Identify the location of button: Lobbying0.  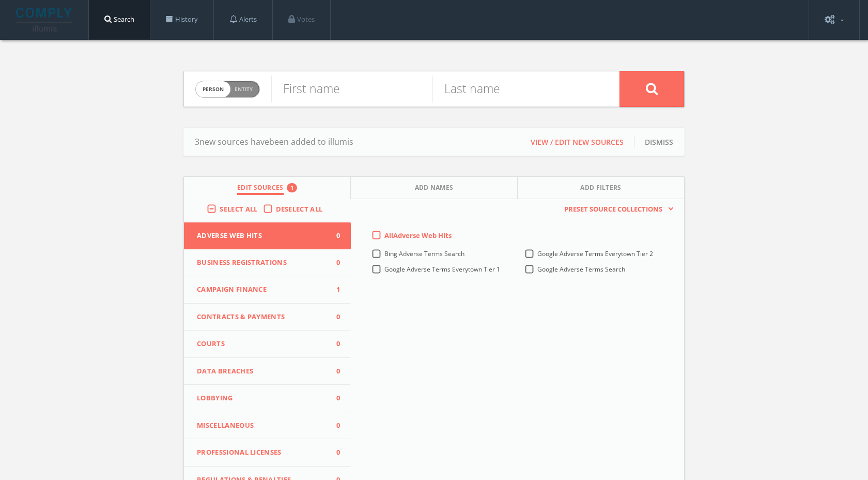
(267, 398).